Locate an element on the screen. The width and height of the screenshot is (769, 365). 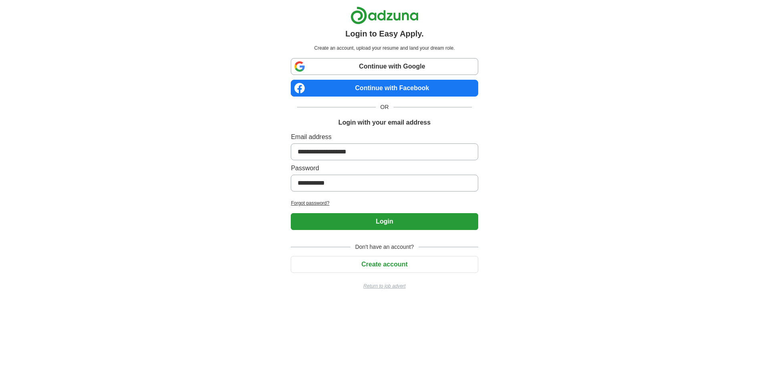
h2: Forgot password? is located at coordinates (384, 203).